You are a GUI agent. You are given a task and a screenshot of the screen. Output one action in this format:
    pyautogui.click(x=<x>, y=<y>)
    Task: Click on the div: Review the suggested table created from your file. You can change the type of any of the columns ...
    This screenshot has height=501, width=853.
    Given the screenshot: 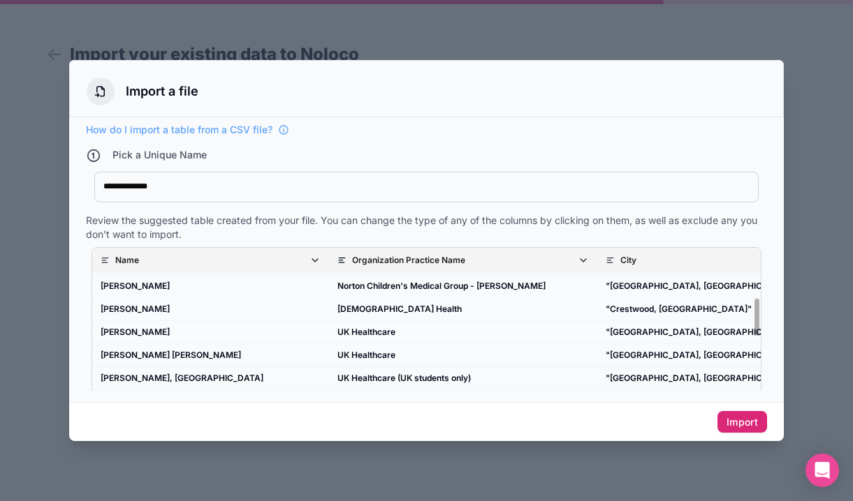 What is the action you would take?
    pyautogui.click(x=426, y=228)
    